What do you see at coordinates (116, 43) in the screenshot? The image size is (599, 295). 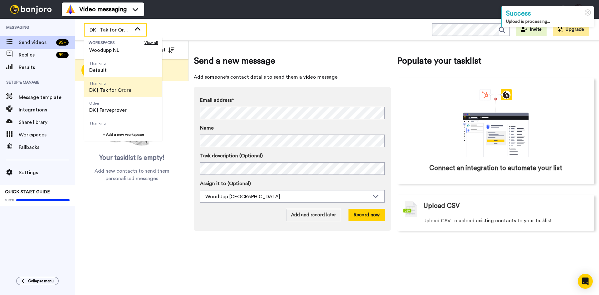 I see `span: WORKSPACES` at bounding box center [116, 43].